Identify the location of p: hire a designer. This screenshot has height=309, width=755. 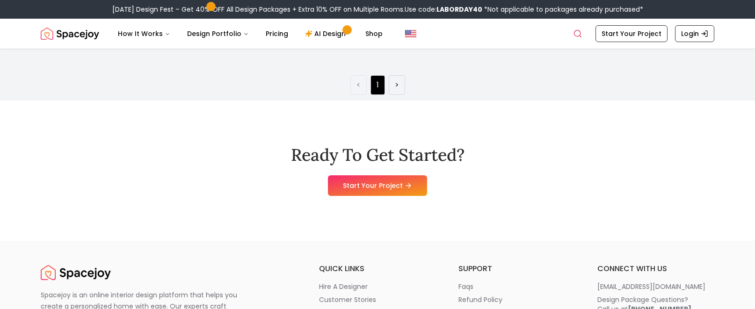
(343, 287).